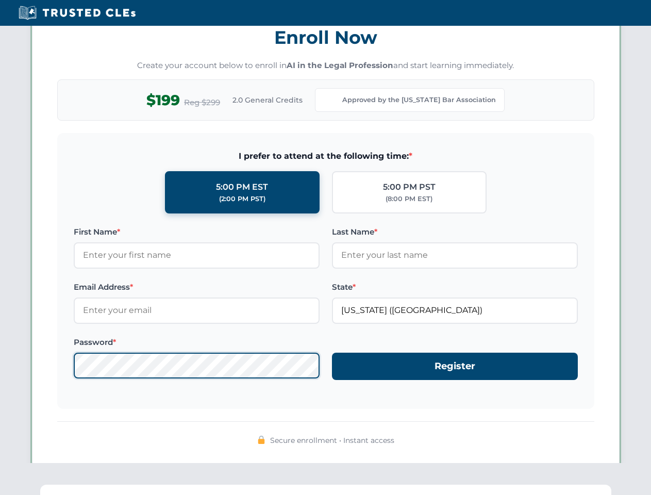 This screenshot has height=495, width=651. What do you see at coordinates (197, 232) in the screenshot?
I see `label: First Name` at bounding box center [197, 232].